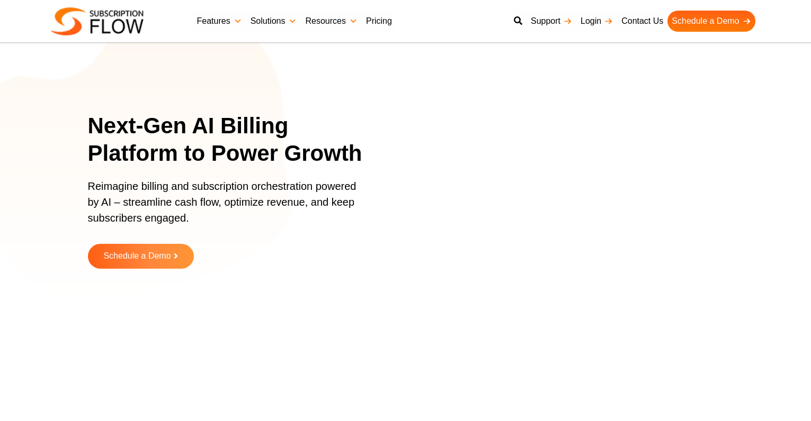 This screenshot has height=421, width=811. Describe the element at coordinates (232, 140) in the screenshot. I see `h1: Next-Gen AI Billing Platform to Power Growth` at that location.